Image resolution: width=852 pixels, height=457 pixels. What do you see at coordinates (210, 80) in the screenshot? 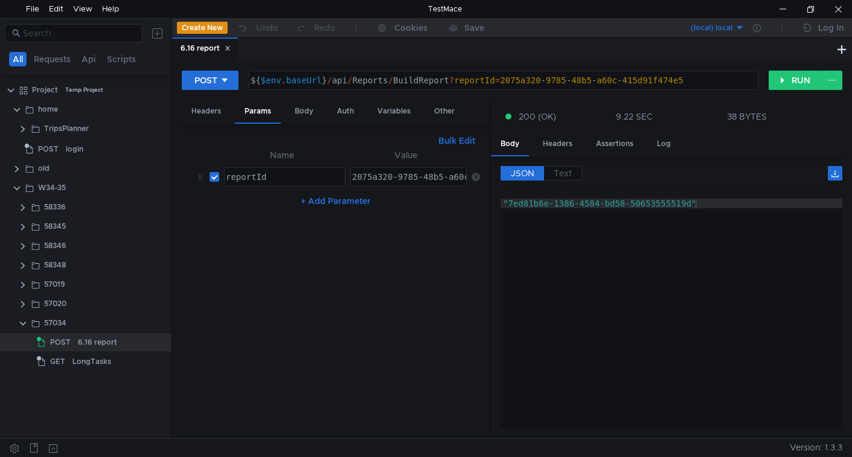
I see `button: POST` at bounding box center [210, 80].